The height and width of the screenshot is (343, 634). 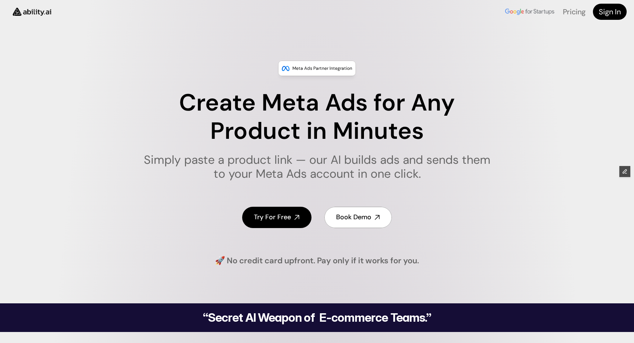 What do you see at coordinates (574, 12) in the screenshot?
I see `a: Pricing` at bounding box center [574, 12].